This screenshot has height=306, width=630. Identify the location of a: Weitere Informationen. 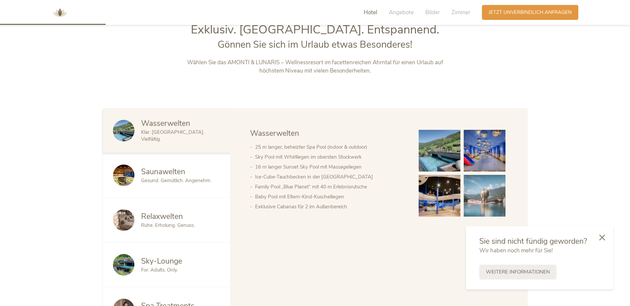
(518, 272).